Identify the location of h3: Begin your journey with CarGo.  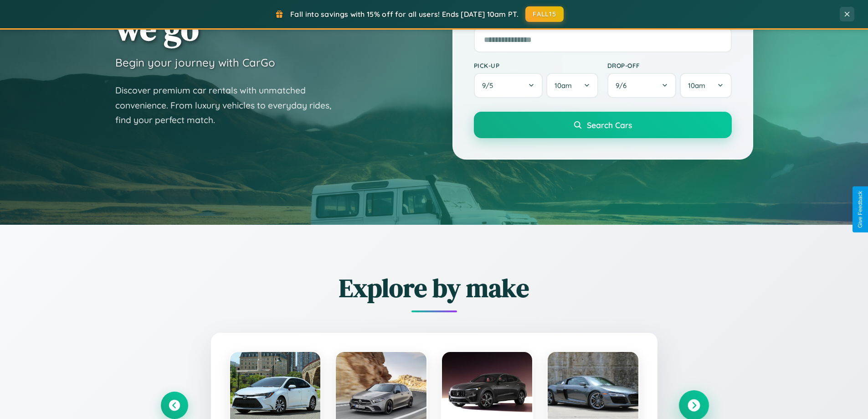
(195, 62).